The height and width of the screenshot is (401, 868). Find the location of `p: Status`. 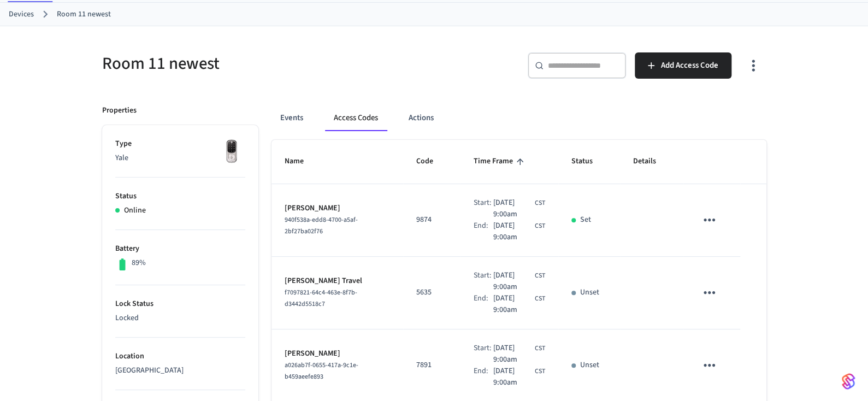

p: Status is located at coordinates (180, 196).